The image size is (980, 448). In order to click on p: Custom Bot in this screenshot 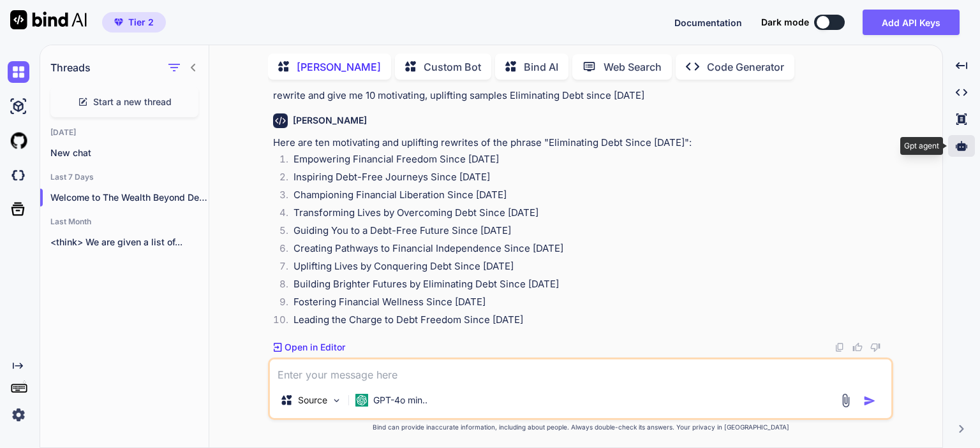, I will do `click(453, 67)`.